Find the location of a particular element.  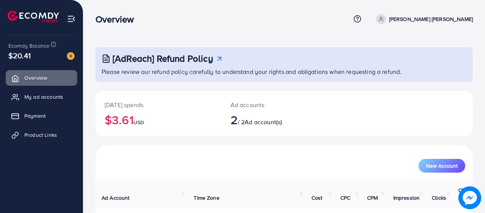

span: Clicks is located at coordinates (439, 197).